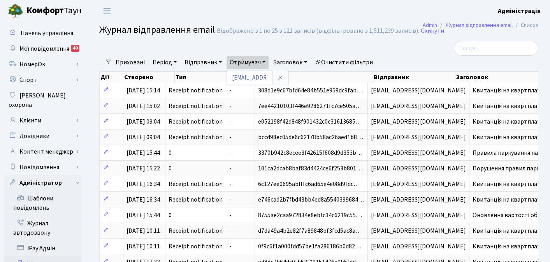 Image resolution: width=550 pixels, height=262 pixels. What do you see at coordinates (433, 31) in the screenshot?
I see `a: Скинути` at bounding box center [433, 31].